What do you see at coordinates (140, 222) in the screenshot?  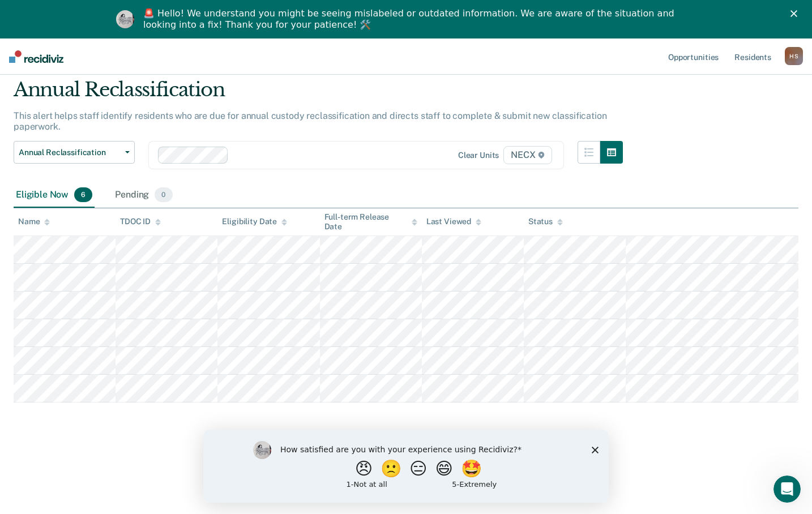 I see `div: TDOC ID` at bounding box center [140, 222].